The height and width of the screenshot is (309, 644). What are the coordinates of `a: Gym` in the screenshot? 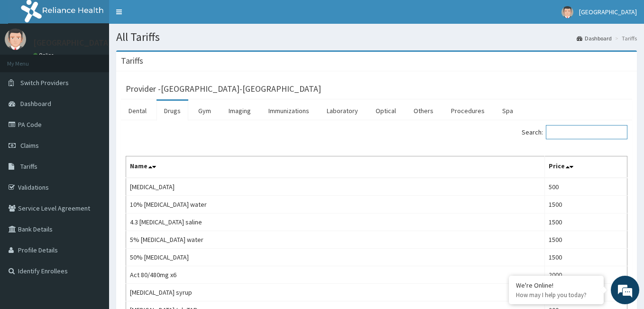 It's located at (205, 111).